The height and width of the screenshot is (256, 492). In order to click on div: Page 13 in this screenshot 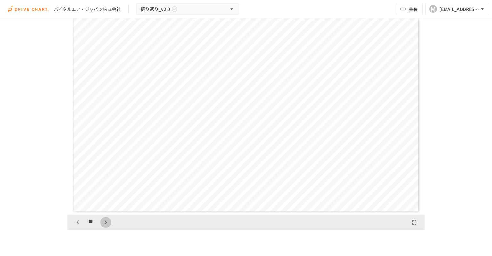, I will do `click(246, 115)`.